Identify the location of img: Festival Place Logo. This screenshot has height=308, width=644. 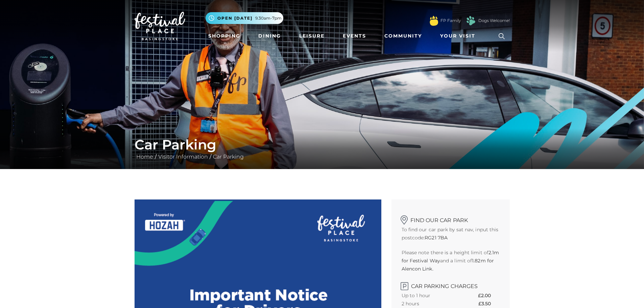
(159, 26).